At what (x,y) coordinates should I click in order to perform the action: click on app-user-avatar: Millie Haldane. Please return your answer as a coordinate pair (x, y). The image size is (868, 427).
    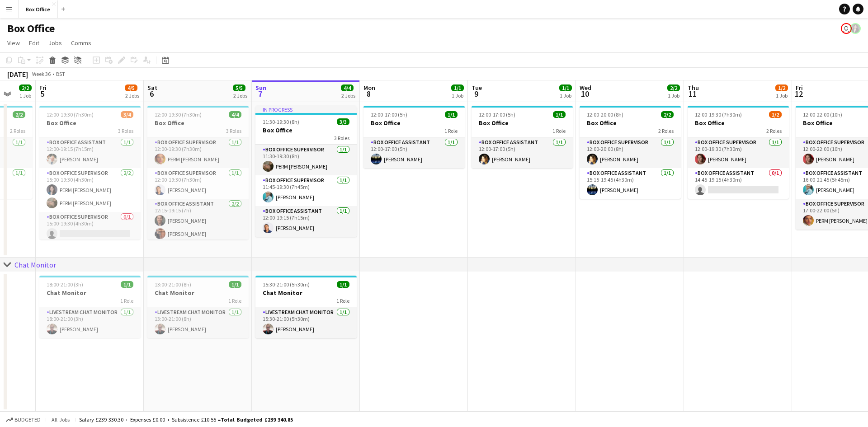
    Looking at the image, I should click on (846, 29).